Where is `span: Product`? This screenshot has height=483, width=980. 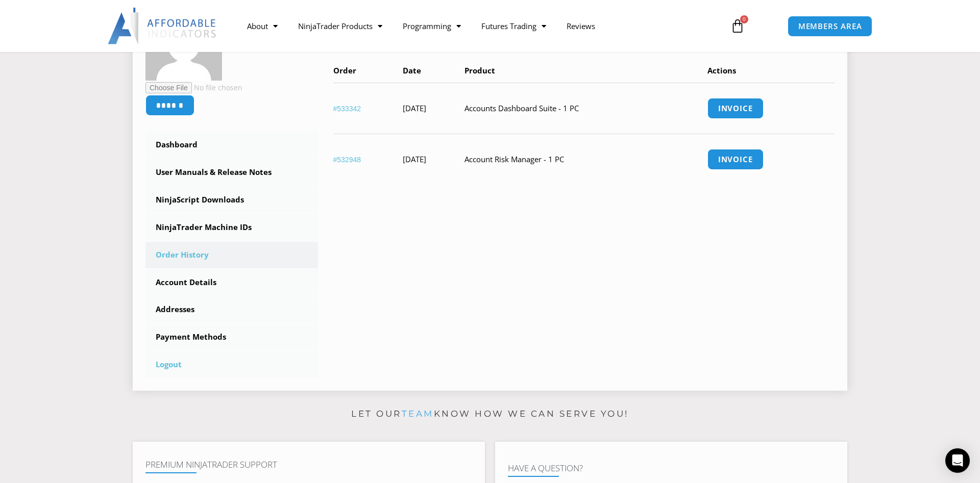
span: Product is located at coordinates (480, 70).